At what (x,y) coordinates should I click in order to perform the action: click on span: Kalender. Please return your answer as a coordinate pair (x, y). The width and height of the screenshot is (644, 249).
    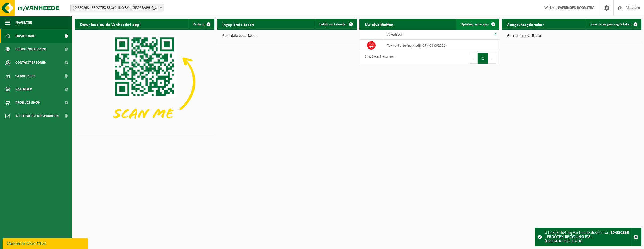
    Looking at the image, I should click on (24, 89).